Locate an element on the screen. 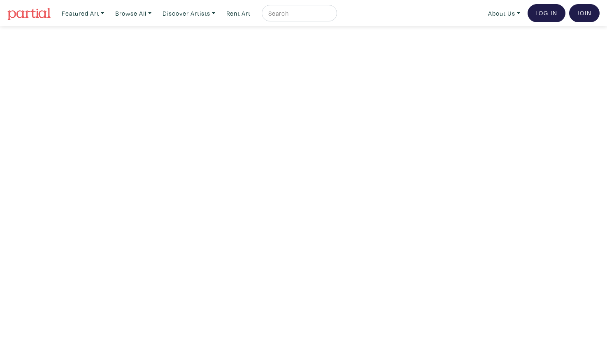 Image resolution: width=607 pixels, height=364 pixels. a: Discover Artists is located at coordinates (189, 13).